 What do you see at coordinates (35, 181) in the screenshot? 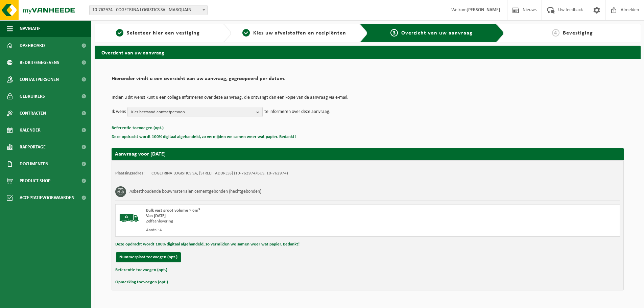
I see `span: Product Shop` at bounding box center [35, 181].